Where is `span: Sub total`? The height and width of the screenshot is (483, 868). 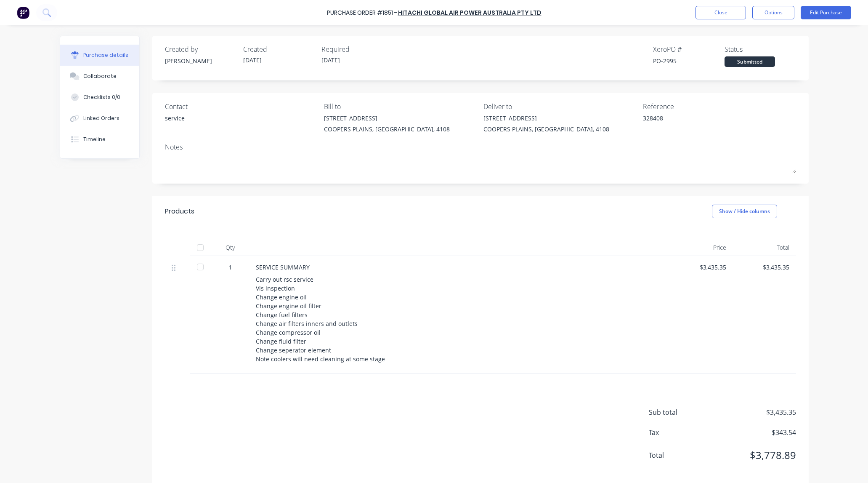 span: Sub total is located at coordinates (681, 412).